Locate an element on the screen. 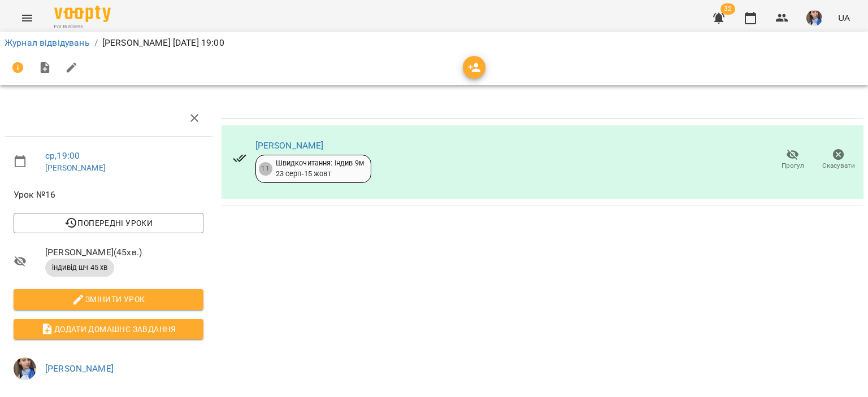 This screenshot has height=397, width=868. span: For Business is located at coordinates (83, 26).